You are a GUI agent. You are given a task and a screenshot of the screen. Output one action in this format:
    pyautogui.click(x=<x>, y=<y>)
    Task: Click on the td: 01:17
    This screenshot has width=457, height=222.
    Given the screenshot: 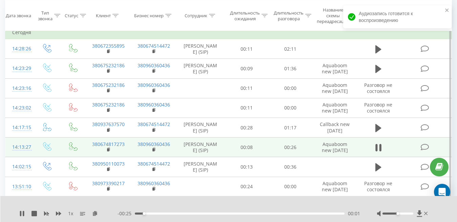 What is the action you would take?
    pyautogui.click(x=290, y=128)
    